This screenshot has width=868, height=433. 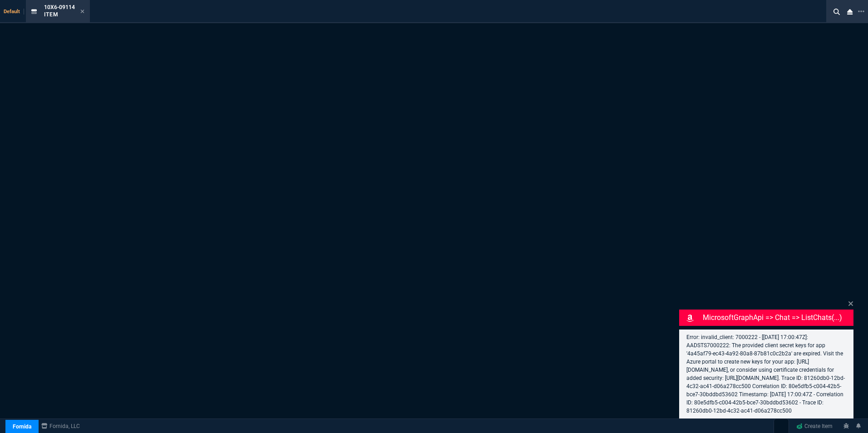 I want to click on a: Create Item, so click(x=814, y=426).